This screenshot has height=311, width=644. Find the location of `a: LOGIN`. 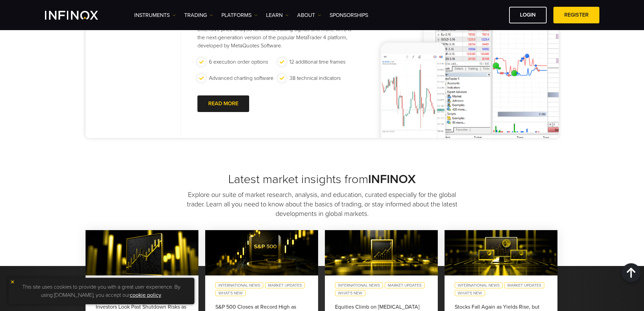

a: LOGIN is located at coordinates (528, 15).